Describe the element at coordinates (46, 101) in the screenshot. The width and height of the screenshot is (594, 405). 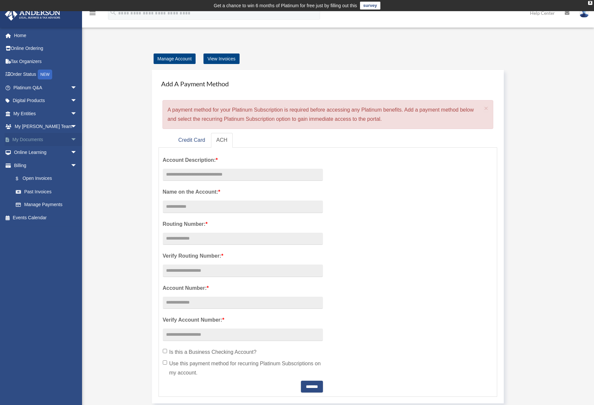
I see `a: Digital Productsarrow_drop_down` at that location.